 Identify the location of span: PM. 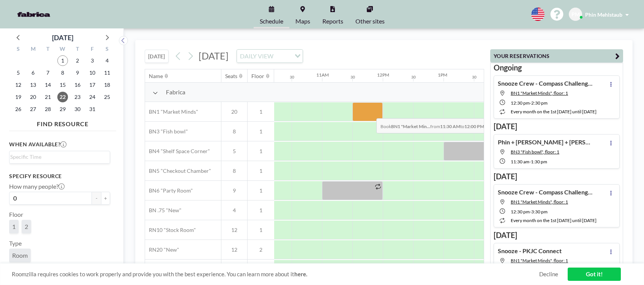
(575, 14).